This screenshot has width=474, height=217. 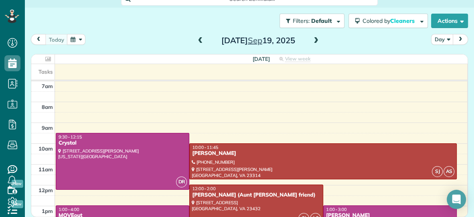 What do you see at coordinates (122, 143) in the screenshot?
I see `div: Crystal` at bounding box center [122, 143].